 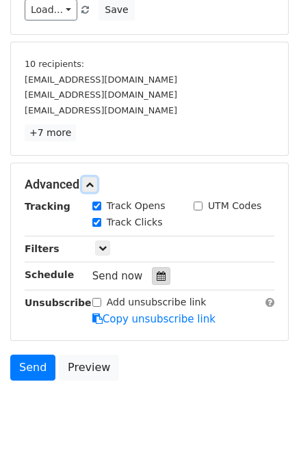 I want to click on strong: Tracking, so click(x=47, y=207).